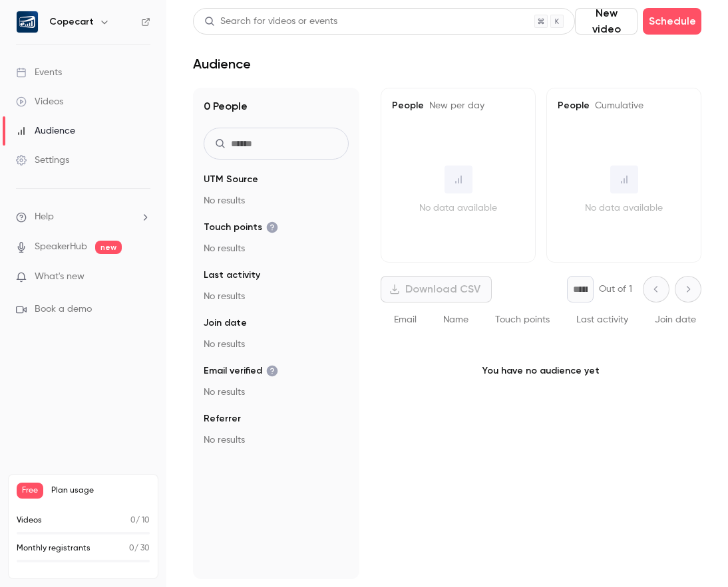  I want to click on span: New per day, so click(454, 106).